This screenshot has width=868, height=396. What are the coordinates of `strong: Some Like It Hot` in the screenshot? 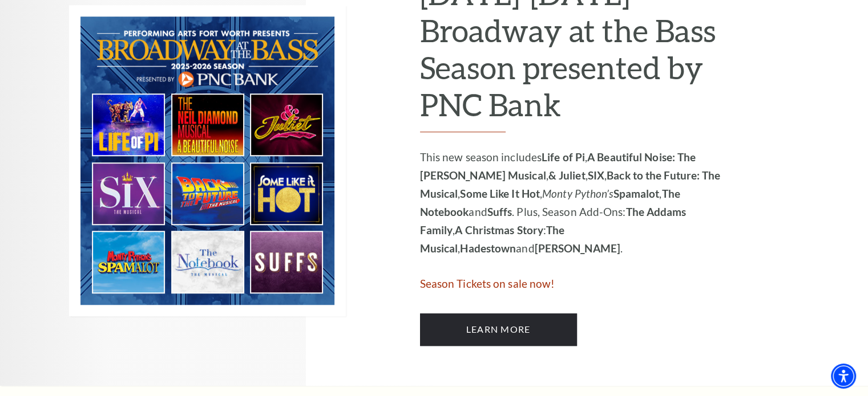 It's located at (500, 193).